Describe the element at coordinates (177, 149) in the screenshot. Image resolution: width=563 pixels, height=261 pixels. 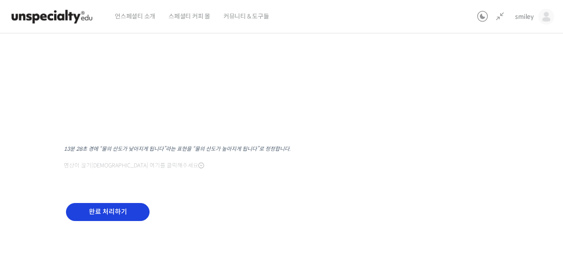
I see `sup: 13분 28초 경에 “물의 산도가 낮아지게 됩니다”라는 표현을 “물의 산도가 높아지게 됩니다”로 정정합니다.` at that location.